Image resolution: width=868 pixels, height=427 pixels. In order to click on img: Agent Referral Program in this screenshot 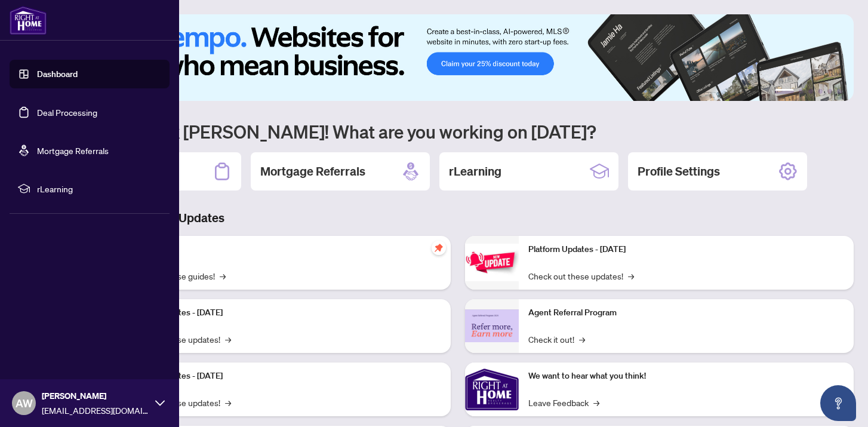, I will do `click(492, 325)`.